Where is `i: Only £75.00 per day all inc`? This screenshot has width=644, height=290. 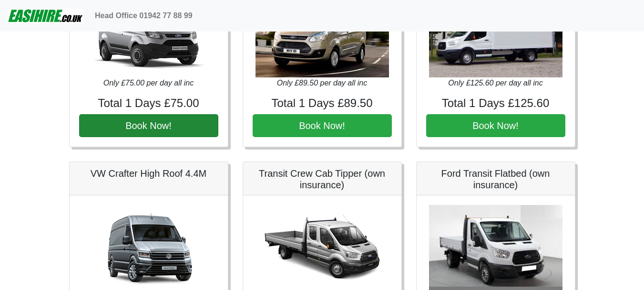
i: Only £75.00 per day all inc is located at coordinates (148, 82).